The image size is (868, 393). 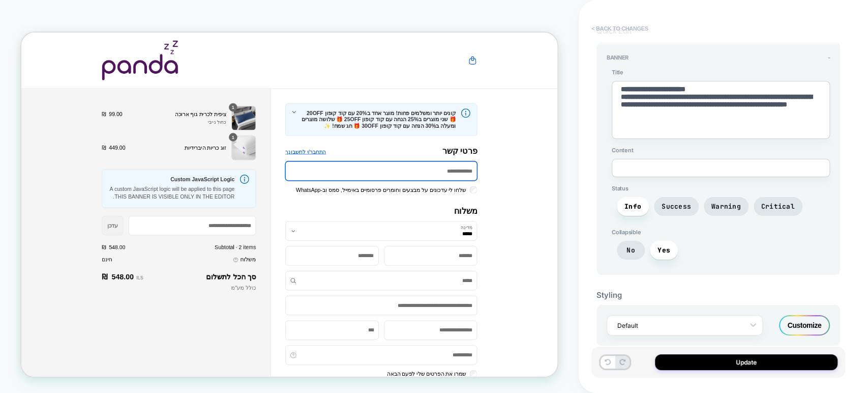 What do you see at coordinates (285, 286) in the screenshot?
I see `span: Subtotal · 2 items` at bounding box center [285, 286].